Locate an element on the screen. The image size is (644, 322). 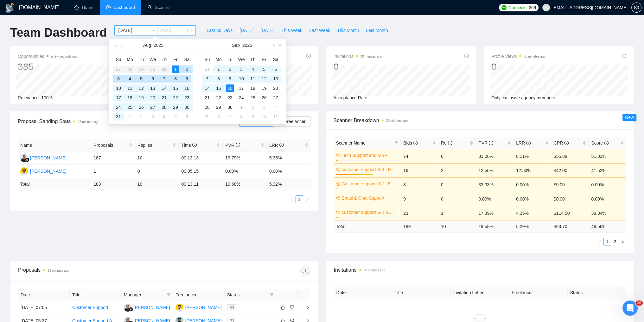
span: to is located at coordinates (152, 31).